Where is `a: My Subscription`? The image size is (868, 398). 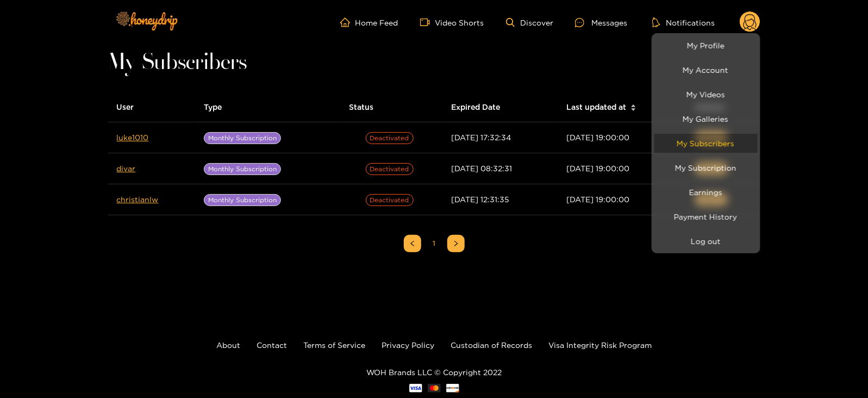 a: My Subscription is located at coordinates (706, 167).